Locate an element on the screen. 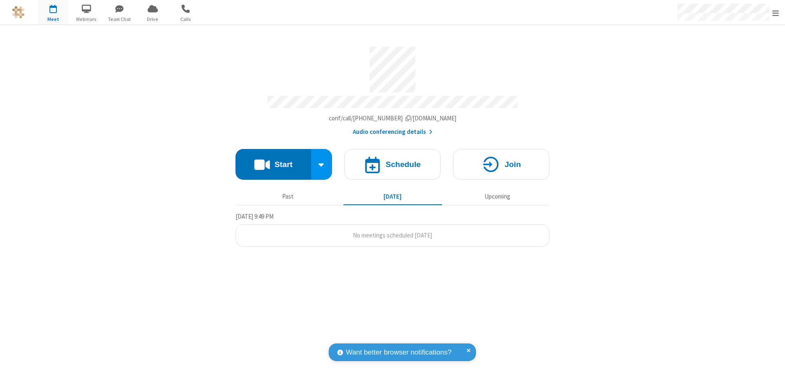 The image size is (785, 375). span: Copy my meeting room link is located at coordinates (393, 118).